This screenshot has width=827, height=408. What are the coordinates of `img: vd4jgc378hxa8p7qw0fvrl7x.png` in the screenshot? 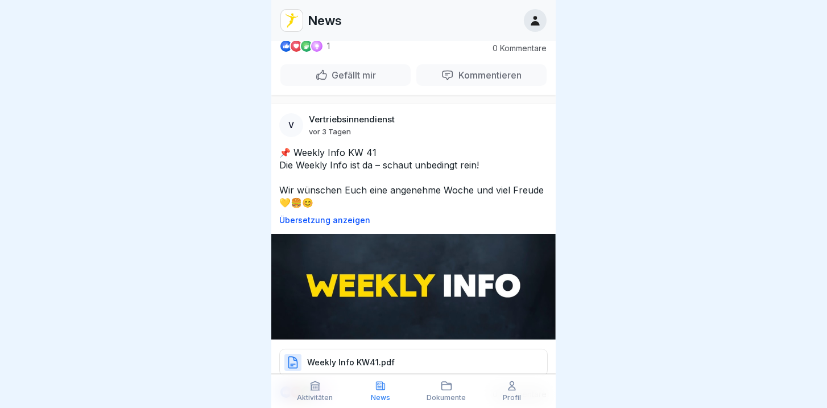 It's located at (292, 20).